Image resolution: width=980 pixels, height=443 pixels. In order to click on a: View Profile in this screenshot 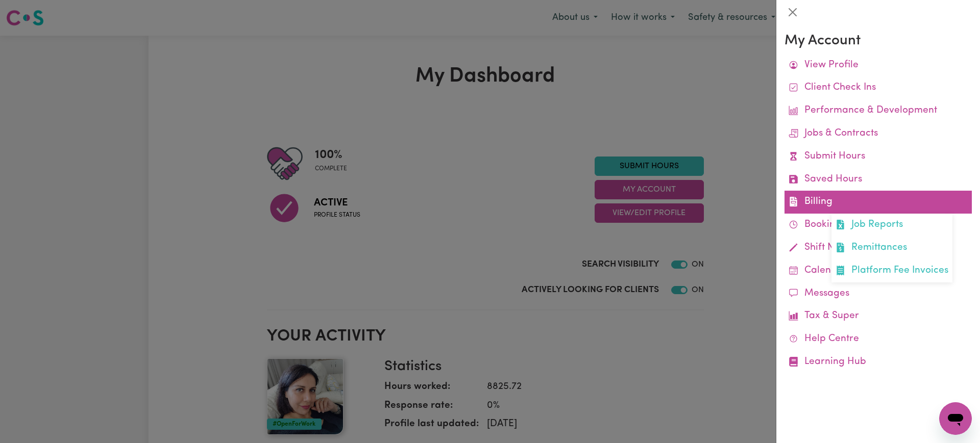, I will do `click(878, 65)`.